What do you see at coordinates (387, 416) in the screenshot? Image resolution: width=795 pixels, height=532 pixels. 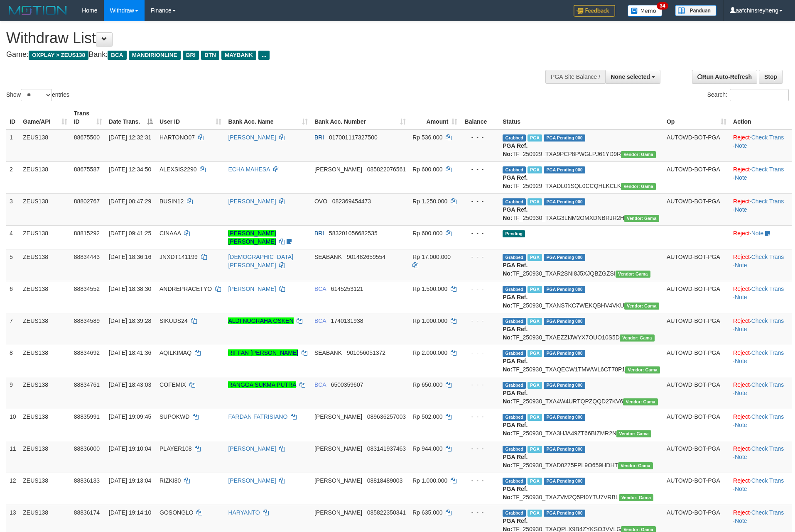 I see `span: Copy 089636257003 to clipboard` at bounding box center [387, 416].